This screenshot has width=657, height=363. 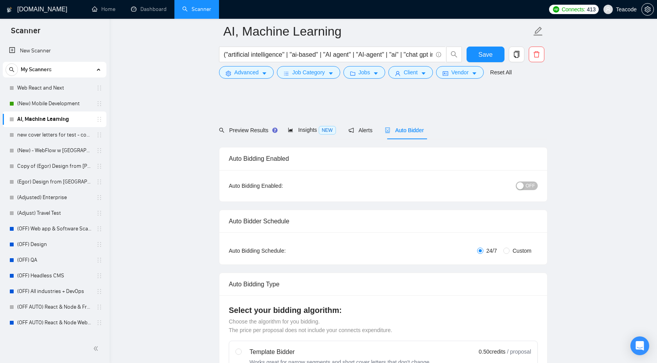 What do you see at coordinates (404, 130) in the screenshot?
I see `span: Auto Bidder` at bounding box center [404, 130].